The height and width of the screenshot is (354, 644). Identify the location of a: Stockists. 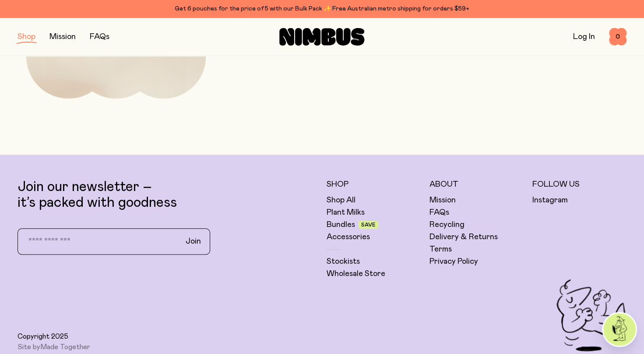
(343, 262).